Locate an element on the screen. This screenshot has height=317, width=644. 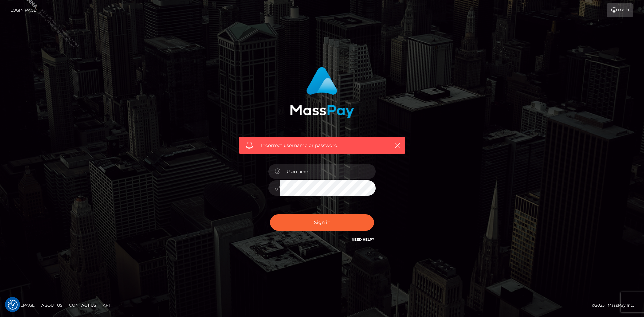
a: Login Page is located at coordinates (23, 10).